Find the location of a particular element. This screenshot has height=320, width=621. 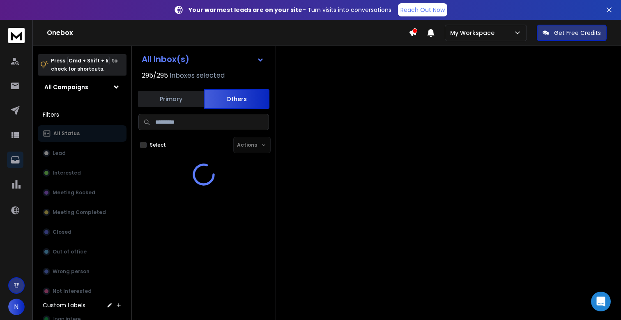

h3: Inboxes selected is located at coordinates (197, 76).